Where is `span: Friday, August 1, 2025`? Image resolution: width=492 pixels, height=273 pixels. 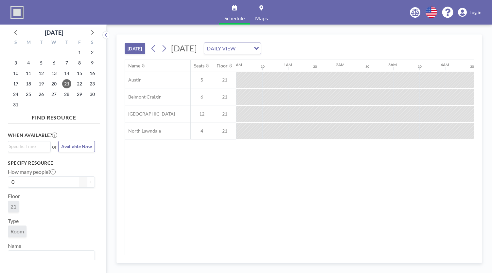 span: Friday, August 1, 2025 is located at coordinates (80, 52).